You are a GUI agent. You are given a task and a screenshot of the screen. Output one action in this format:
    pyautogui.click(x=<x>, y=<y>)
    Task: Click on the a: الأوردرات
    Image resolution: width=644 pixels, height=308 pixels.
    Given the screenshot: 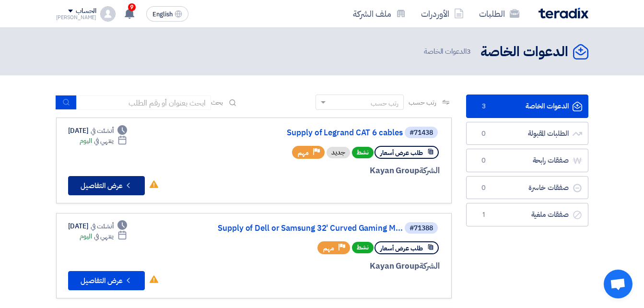 What is the action you would take?
    pyautogui.click(x=442, y=13)
    